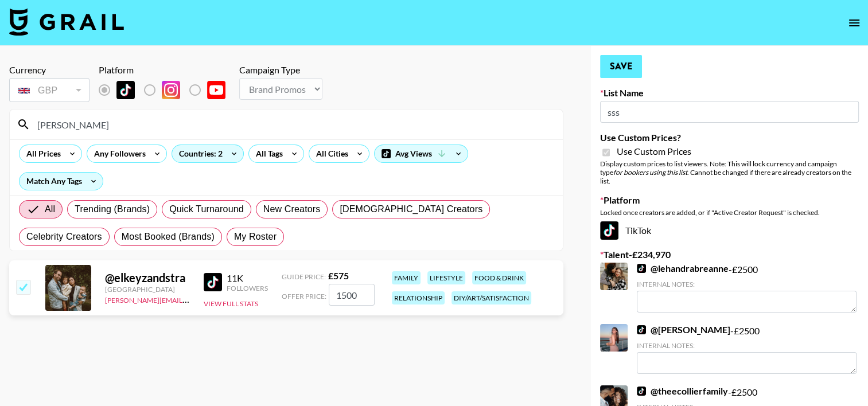 This screenshot has width=868, height=406. What do you see at coordinates (147, 278) in the screenshot?
I see `div: @ elkeyzandstra` at bounding box center [147, 278].